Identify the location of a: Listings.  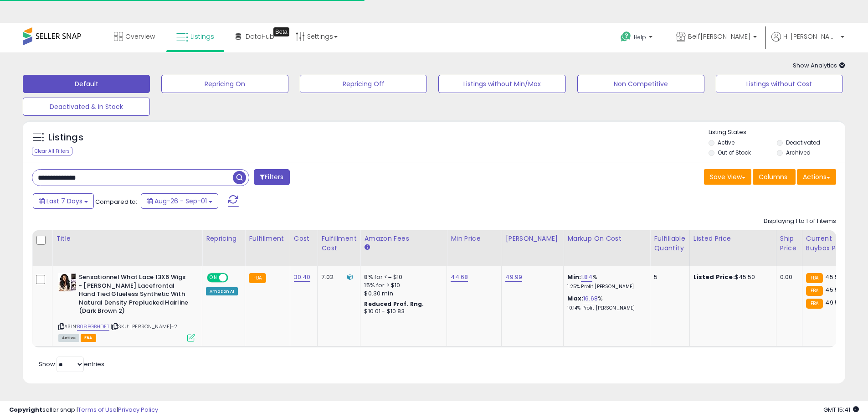
(195, 37).